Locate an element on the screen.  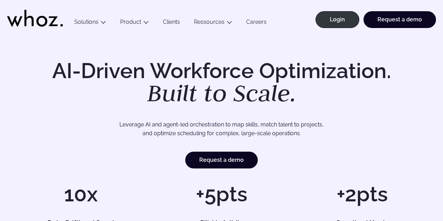
a: Product is located at coordinates (131, 22).